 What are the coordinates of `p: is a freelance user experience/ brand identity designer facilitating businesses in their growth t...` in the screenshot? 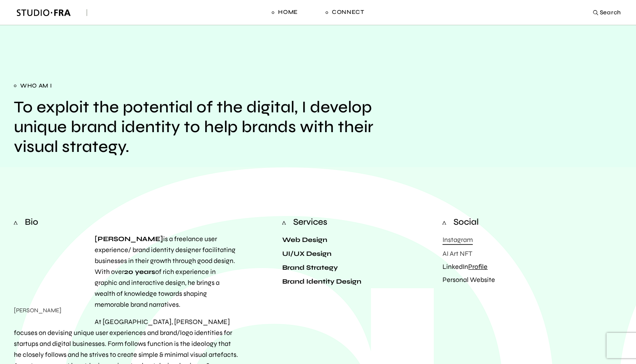 It's located at (126, 271).